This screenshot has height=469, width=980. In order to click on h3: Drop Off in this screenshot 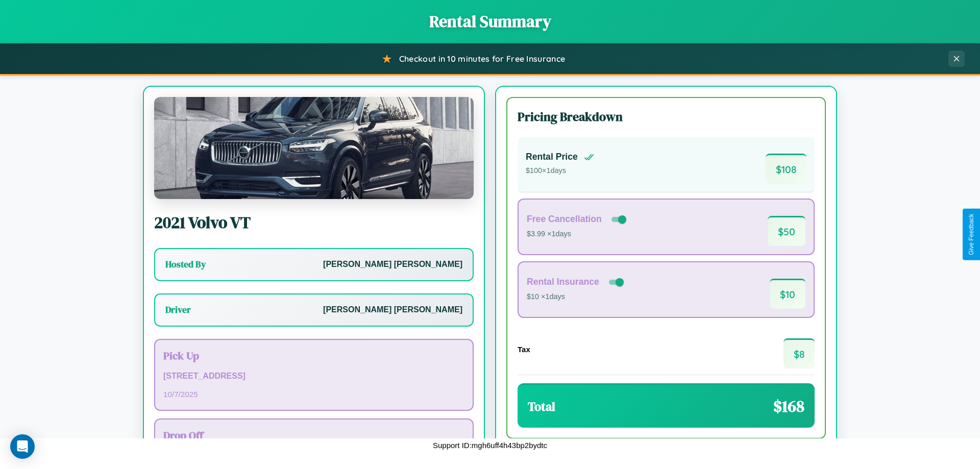, I will do `click(314, 435)`.